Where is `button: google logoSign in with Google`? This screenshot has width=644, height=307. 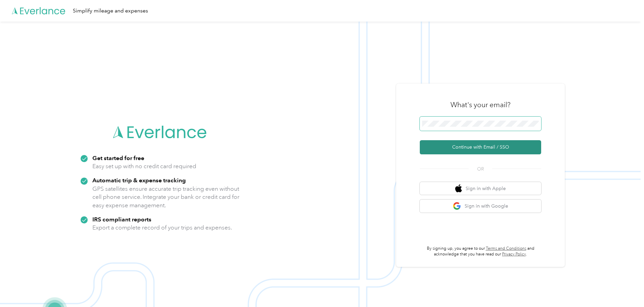 button: google logoSign in with Google is located at coordinates (481, 206).